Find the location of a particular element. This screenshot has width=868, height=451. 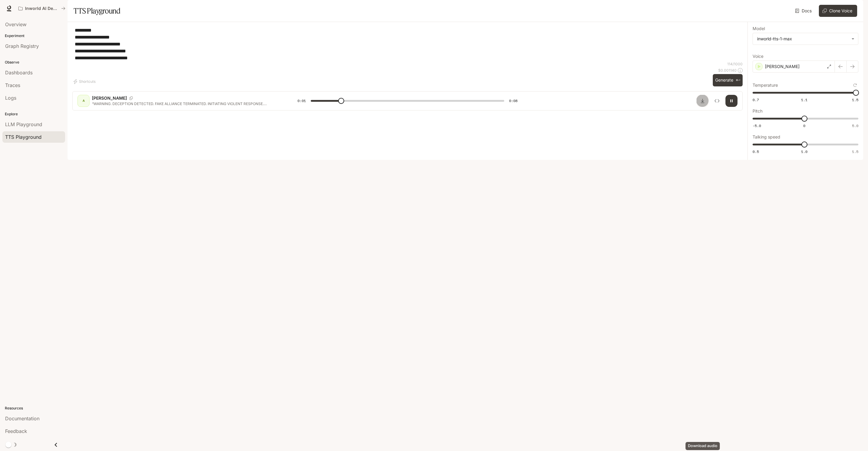

span: 0:08 is located at coordinates (514, 101).